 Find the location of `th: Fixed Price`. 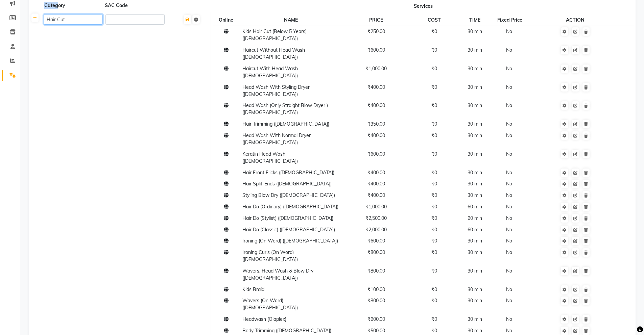

th: Fixed Price is located at coordinates (510, 20).